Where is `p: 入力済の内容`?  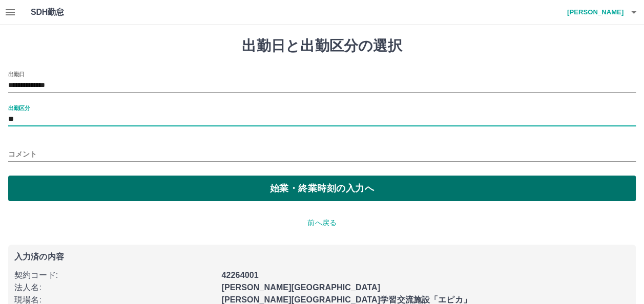 p: 入力済の内容 is located at coordinates (322, 257).